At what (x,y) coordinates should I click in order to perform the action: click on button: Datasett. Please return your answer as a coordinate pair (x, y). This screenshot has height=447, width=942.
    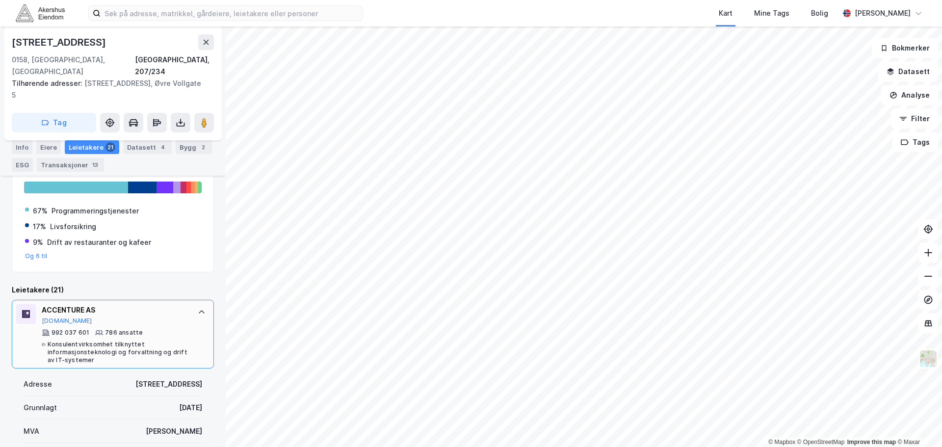
    Looking at the image, I should click on (908, 72).